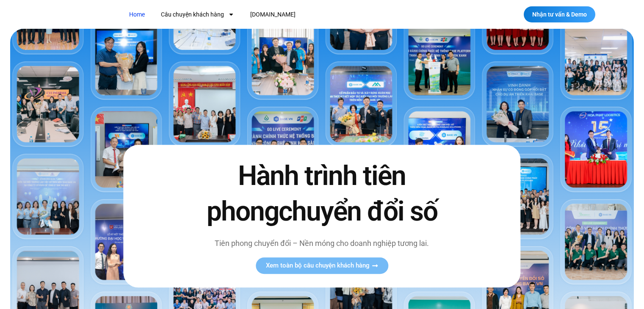 The height and width of the screenshot is (309, 644). What do you see at coordinates (137, 15) in the screenshot?
I see `a: Home` at bounding box center [137, 15].